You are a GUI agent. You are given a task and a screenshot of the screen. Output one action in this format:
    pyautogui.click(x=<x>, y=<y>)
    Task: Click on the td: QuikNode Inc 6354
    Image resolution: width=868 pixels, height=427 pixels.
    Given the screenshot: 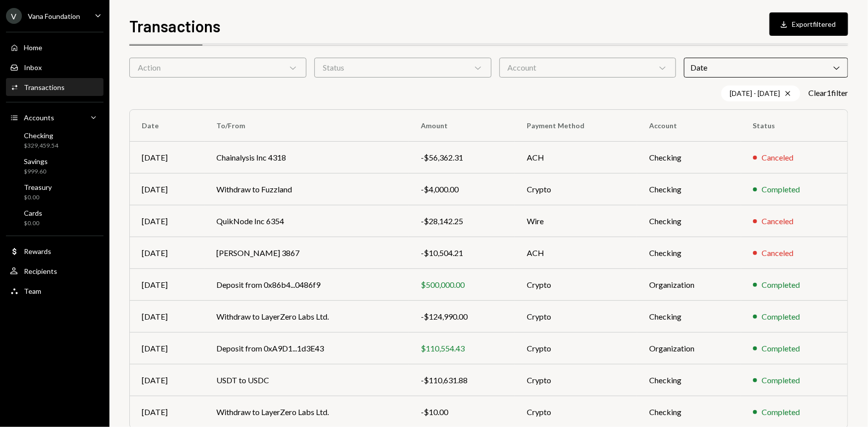 What is the action you would take?
    pyautogui.click(x=306, y=222)
    